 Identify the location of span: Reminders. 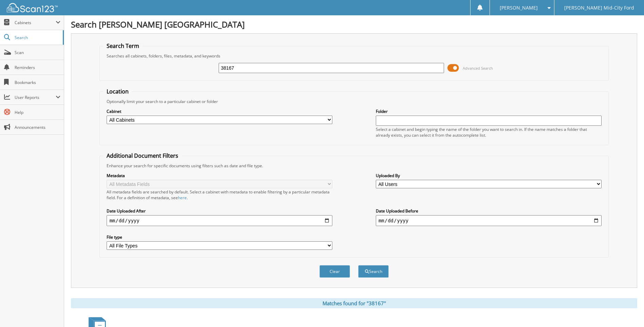
(37, 67).